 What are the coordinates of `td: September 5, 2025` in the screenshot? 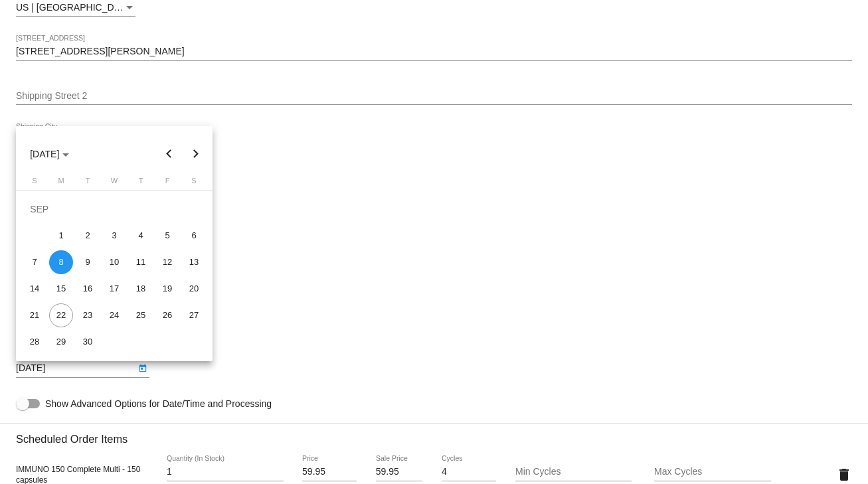 It's located at (167, 236).